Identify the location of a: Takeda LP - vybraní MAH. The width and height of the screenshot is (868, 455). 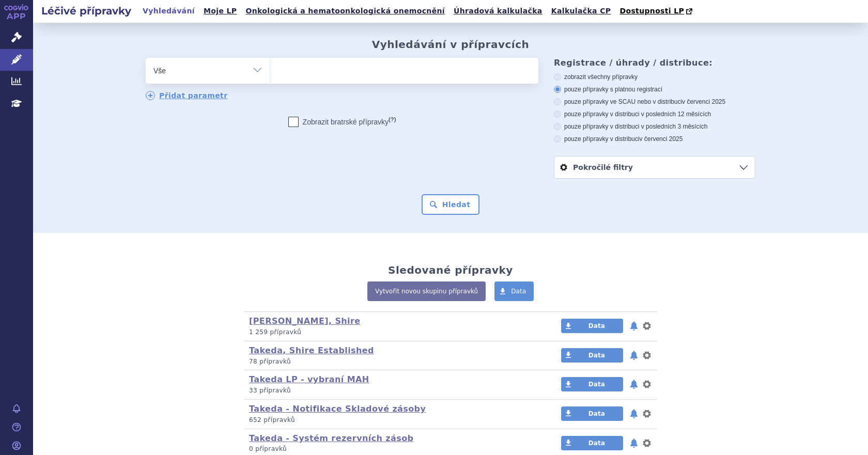
(309, 379).